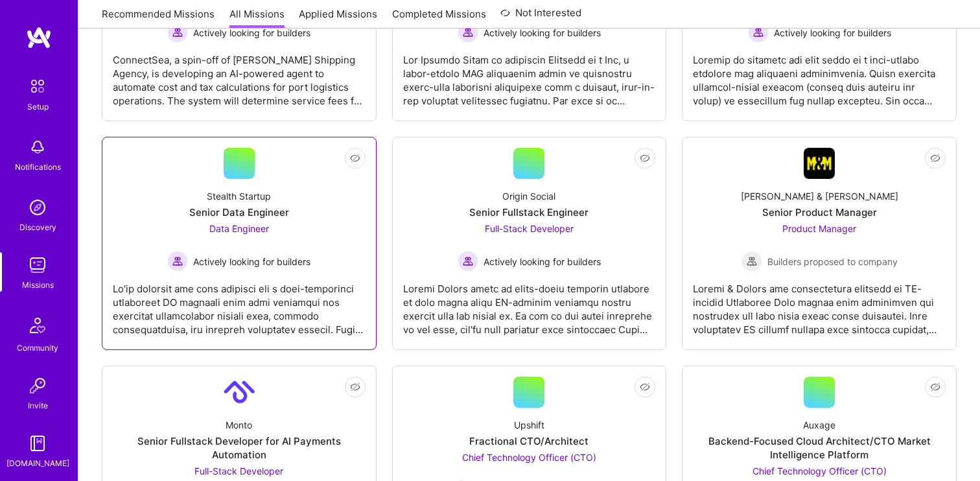 The image size is (980, 481). What do you see at coordinates (38, 207) in the screenshot?
I see `img: discovery` at bounding box center [38, 207].